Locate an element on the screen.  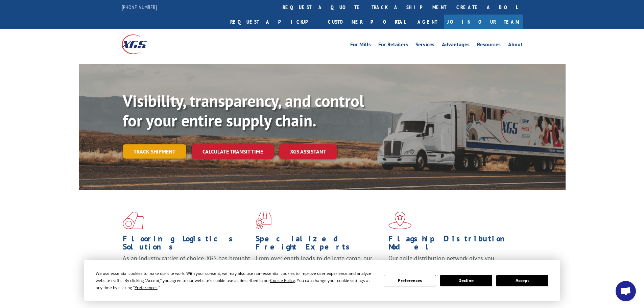
div: Cookie Consent Prompt is located at coordinates (322, 280).